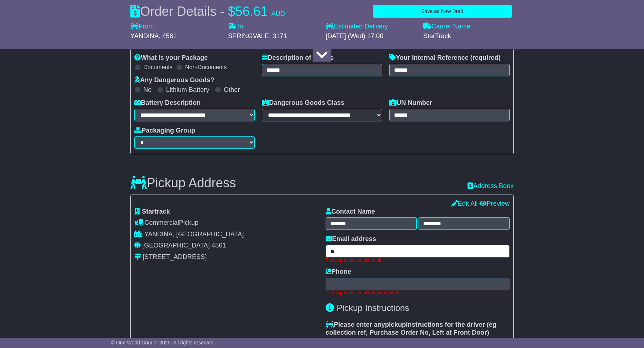 The width and height of the screenshot is (644, 348). I want to click on label: Other, so click(232, 90).